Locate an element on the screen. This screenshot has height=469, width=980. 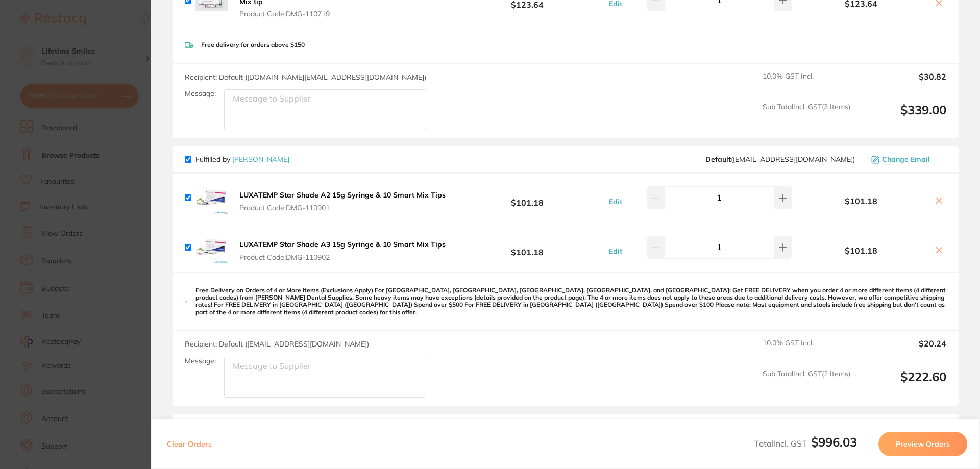
output: $20.24 is located at coordinates (903, 350).